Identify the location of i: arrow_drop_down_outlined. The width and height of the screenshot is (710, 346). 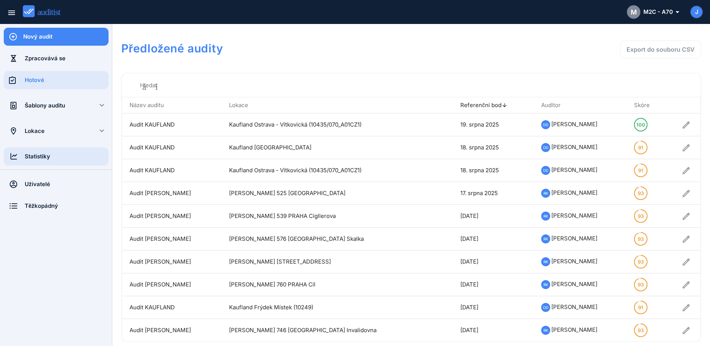
(676, 12).